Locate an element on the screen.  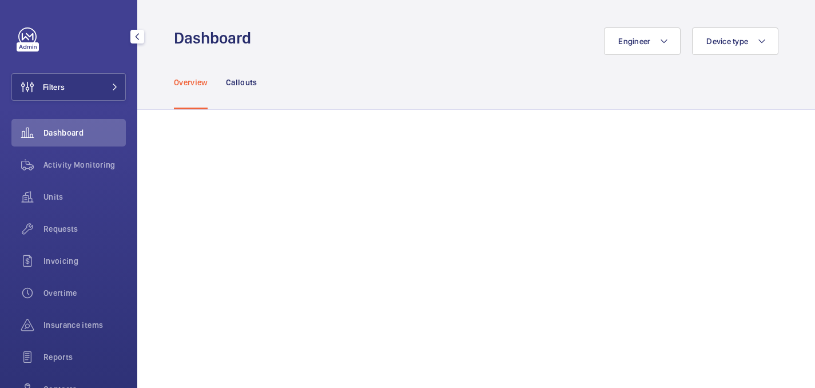
p: Callouts is located at coordinates (241, 82).